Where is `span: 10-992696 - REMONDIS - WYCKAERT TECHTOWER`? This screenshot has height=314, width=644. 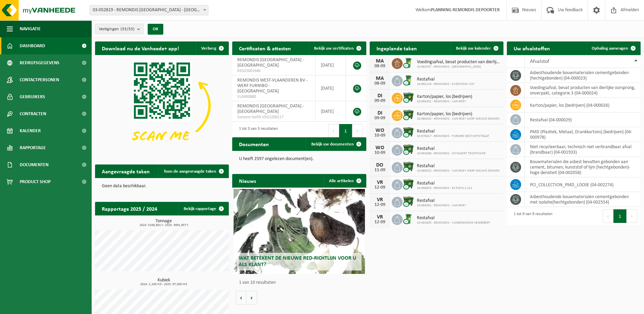 span: 10-992696 - REMONDIS - WYCKAERT TECHTOWER is located at coordinates (451, 154).